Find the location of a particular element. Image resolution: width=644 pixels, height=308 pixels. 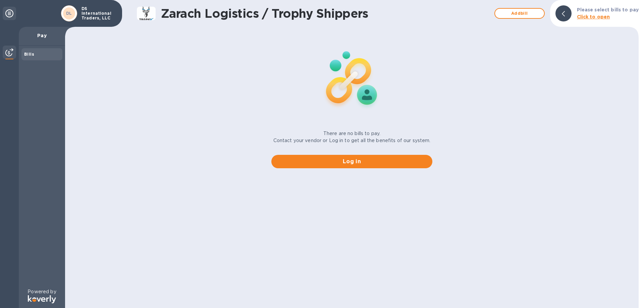

b: Please select bills to pay is located at coordinates (608, 10).